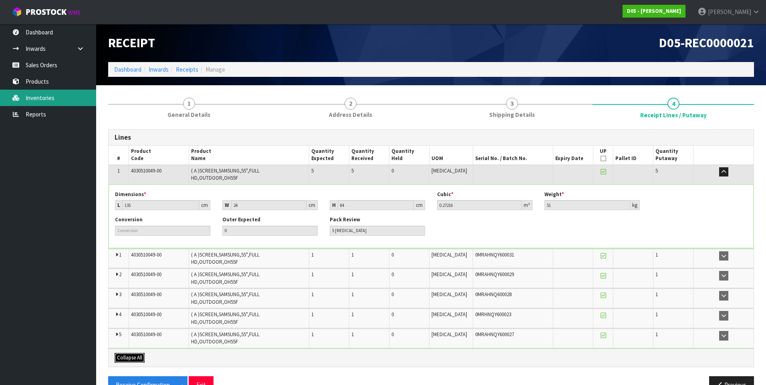 This screenshot has width=766, height=385. I want to click on a: Dashboard, so click(128, 69).